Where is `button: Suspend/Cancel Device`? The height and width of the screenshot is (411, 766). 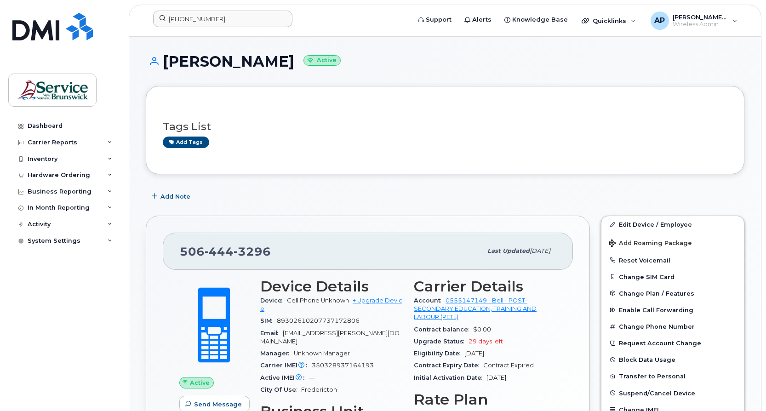 button: Suspend/Cancel Device is located at coordinates (673, 393).